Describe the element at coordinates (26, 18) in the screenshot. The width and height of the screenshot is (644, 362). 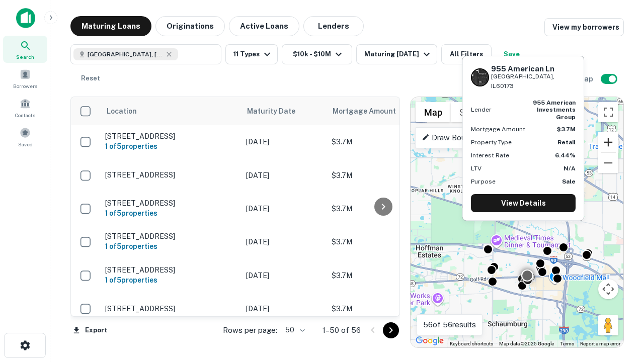
I see `img: capitalize-icon.png` at that location.